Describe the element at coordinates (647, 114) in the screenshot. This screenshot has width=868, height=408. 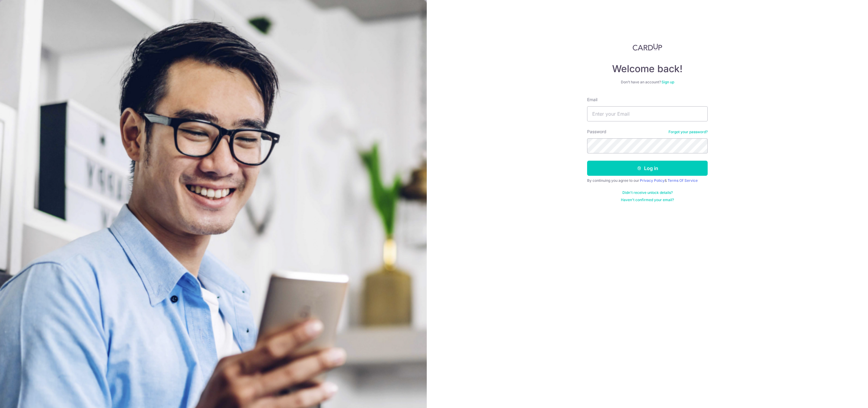
I see `input: Enter your Email` at that location.